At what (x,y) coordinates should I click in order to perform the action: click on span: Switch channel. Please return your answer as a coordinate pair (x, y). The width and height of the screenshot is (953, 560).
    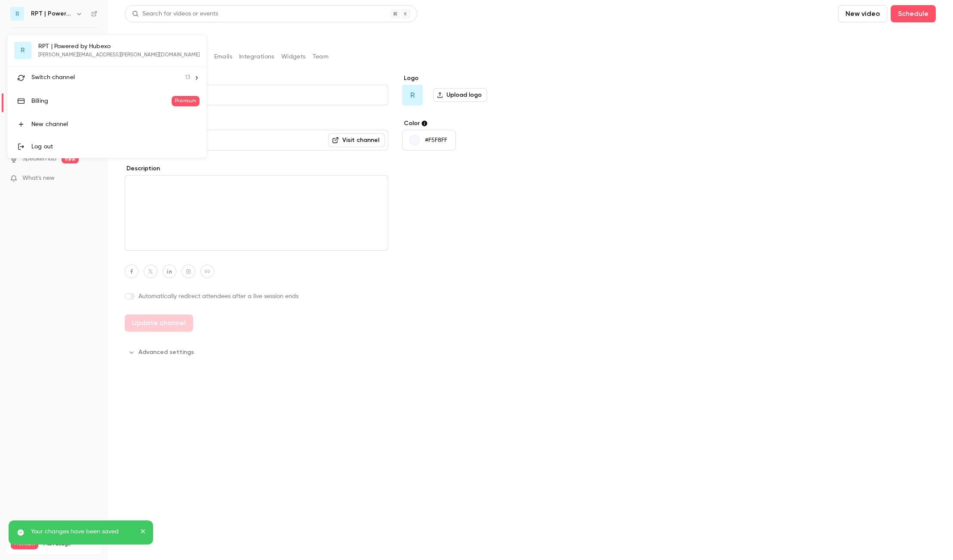
    Looking at the image, I should click on (53, 77).